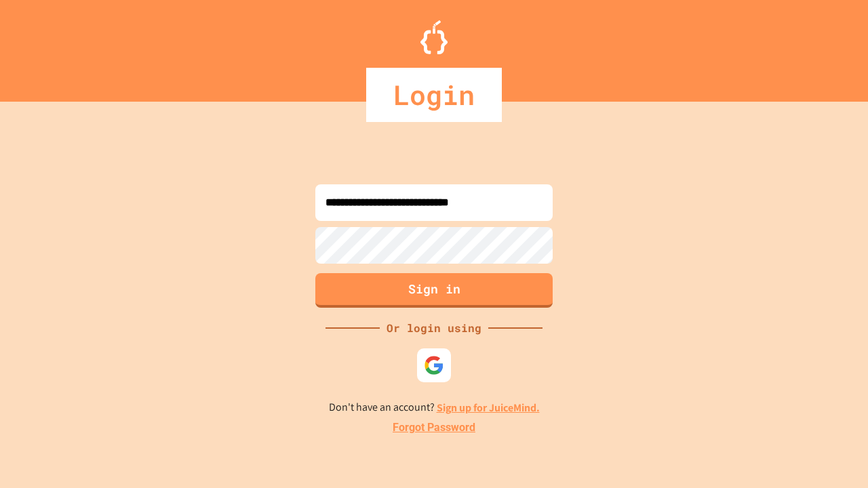  Describe the element at coordinates (488, 408) in the screenshot. I see `a: Sign up for JuiceMind.` at that location.